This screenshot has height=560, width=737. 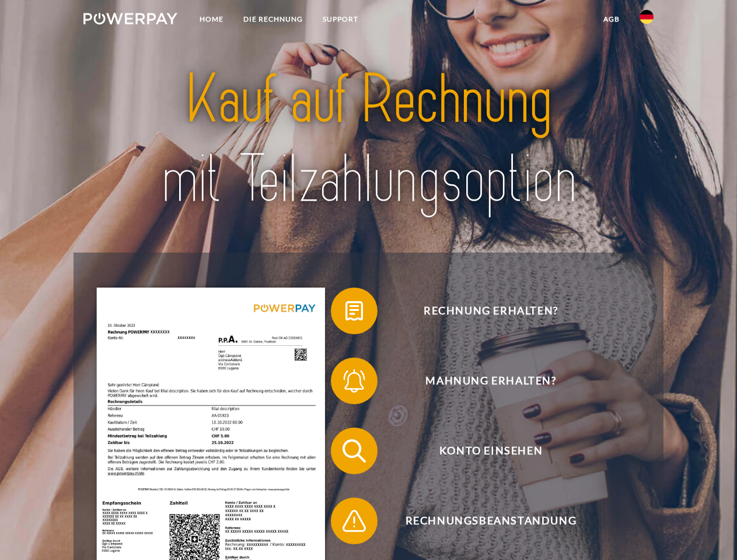 What do you see at coordinates (646, 17) in the screenshot?
I see `img: de` at bounding box center [646, 17].